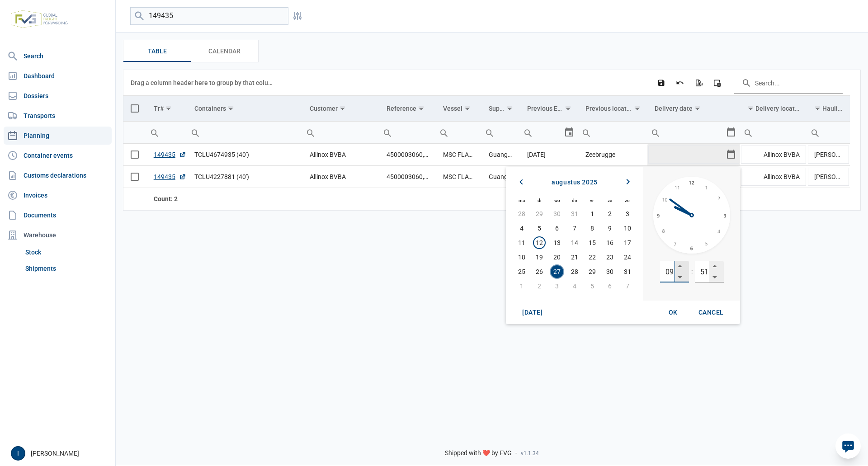 This screenshot has height=466, width=868. Describe the element at coordinates (717, 83) in the screenshot. I see `div: Column Chooser` at that location.